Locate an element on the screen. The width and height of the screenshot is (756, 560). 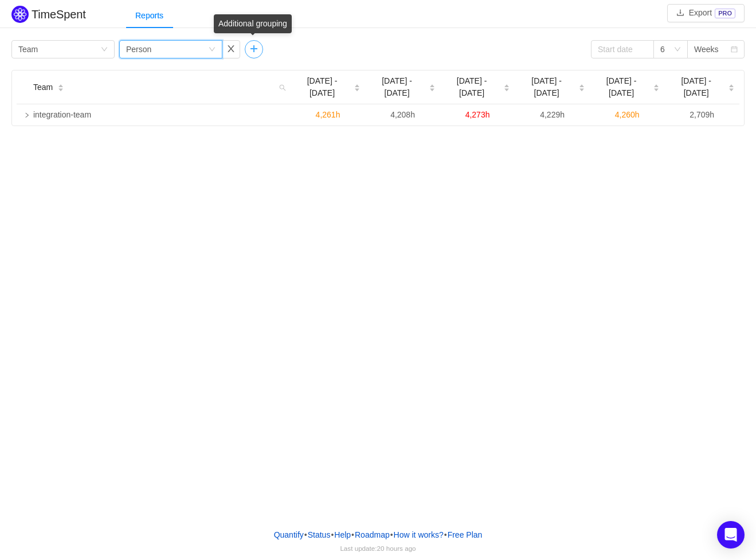
a: Status is located at coordinates (319, 534).